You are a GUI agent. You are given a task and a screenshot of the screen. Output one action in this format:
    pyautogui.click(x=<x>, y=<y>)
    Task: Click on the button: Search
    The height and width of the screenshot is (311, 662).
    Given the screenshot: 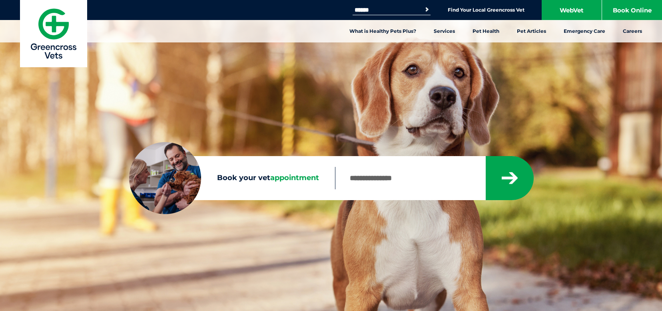 What is the action you would take?
    pyautogui.click(x=427, y=10)
    